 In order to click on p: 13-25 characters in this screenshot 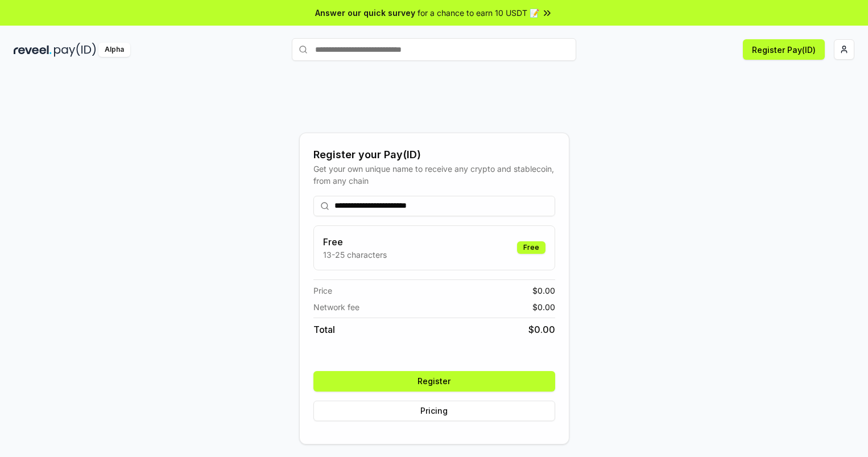, I will do `click(355, 254)`.